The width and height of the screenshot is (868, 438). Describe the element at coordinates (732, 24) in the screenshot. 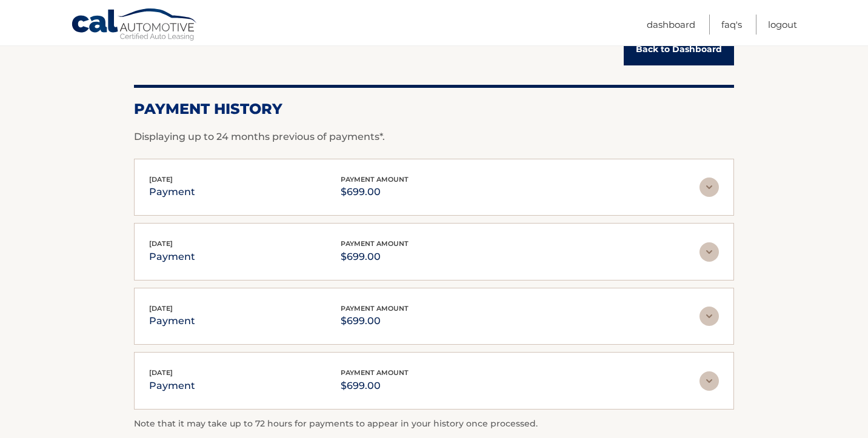

I see `a: FAQ's` at that location.